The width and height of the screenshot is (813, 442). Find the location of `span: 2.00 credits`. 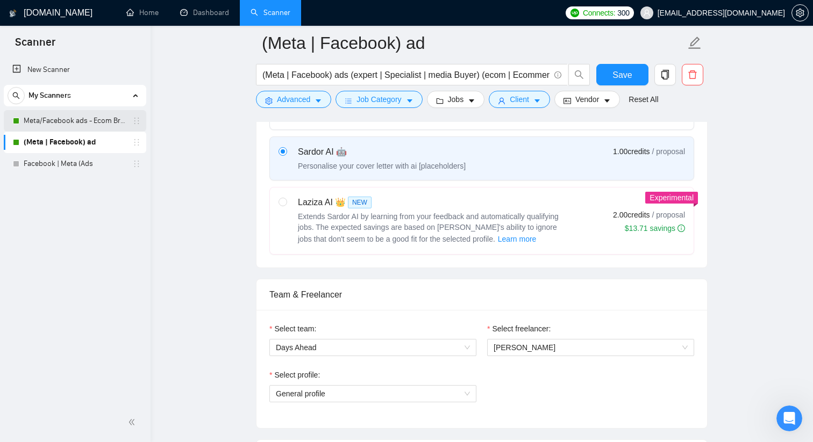

span: 2.00 credits is located at coordinates (631, 215).